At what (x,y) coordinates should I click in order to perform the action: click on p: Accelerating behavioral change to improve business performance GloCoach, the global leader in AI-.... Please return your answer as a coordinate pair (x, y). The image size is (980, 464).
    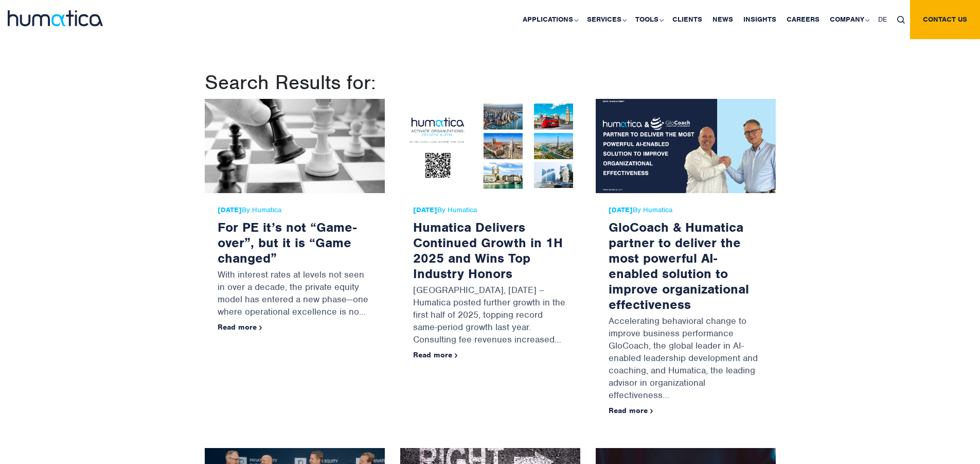
    Looking at the image, I should click on (686, 358).